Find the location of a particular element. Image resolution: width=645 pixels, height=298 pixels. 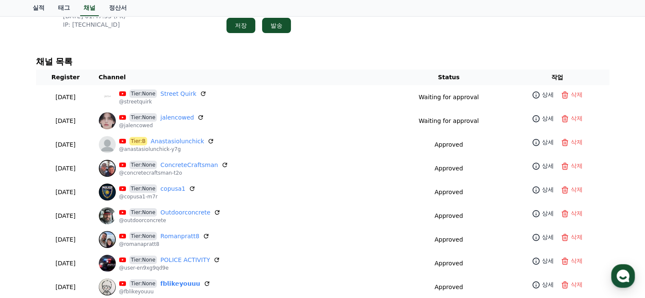

p: @fblikeyouuu is located at coordinates (165, 292).